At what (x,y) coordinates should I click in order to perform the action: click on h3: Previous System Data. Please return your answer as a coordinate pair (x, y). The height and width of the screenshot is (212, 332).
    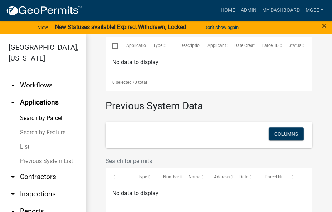
    Looking at the image, I should click on (209, 102).